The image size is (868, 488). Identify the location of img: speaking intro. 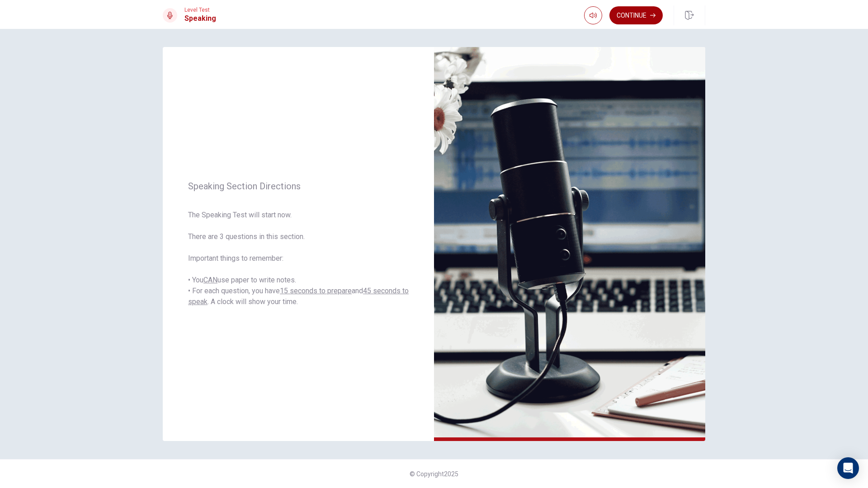
(570, 244).